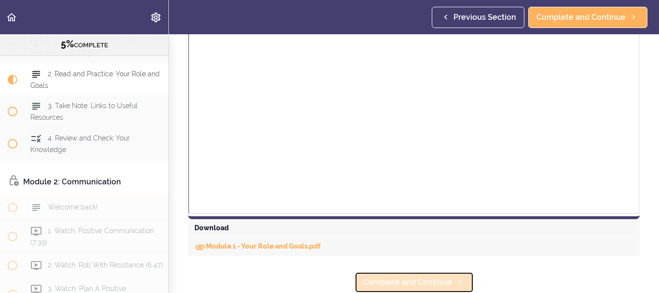 The height and width of the screenshot is (293, 659). What do you see at coordinates (478, 17) in the screenshot?
I see `a: Previous Section` at bounding box center [478, 17].